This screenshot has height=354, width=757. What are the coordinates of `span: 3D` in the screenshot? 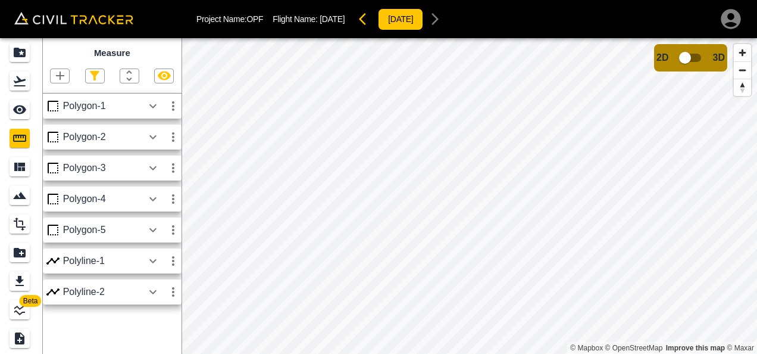 It's located at (719, 58).